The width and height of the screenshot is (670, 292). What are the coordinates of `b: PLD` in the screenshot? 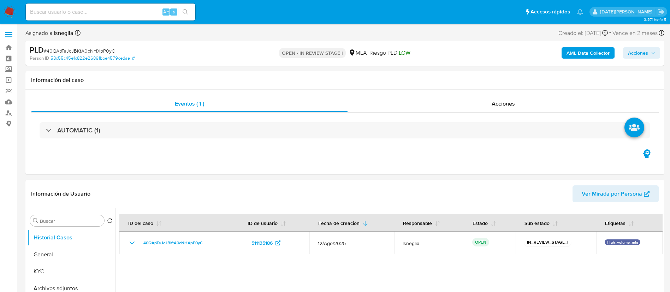 It's located at (37, 50).